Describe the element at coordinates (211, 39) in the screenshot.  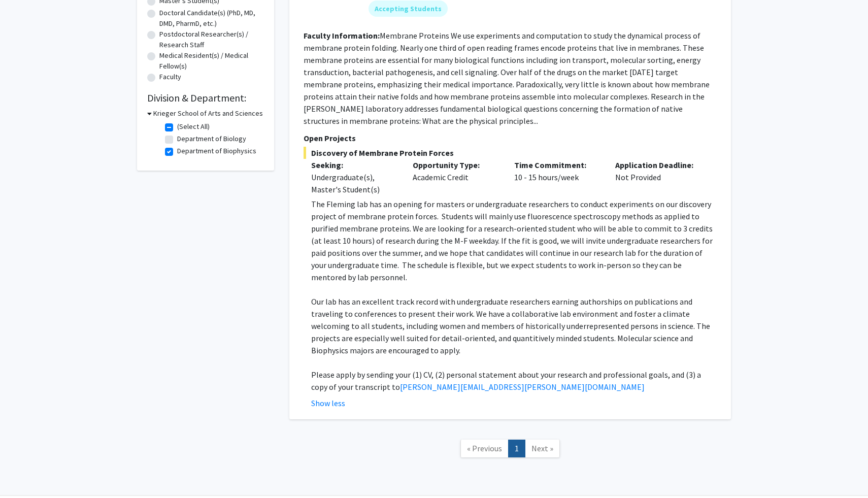
I see `label: Postdoctoral Researcher(s) / Research Staff` at that location.